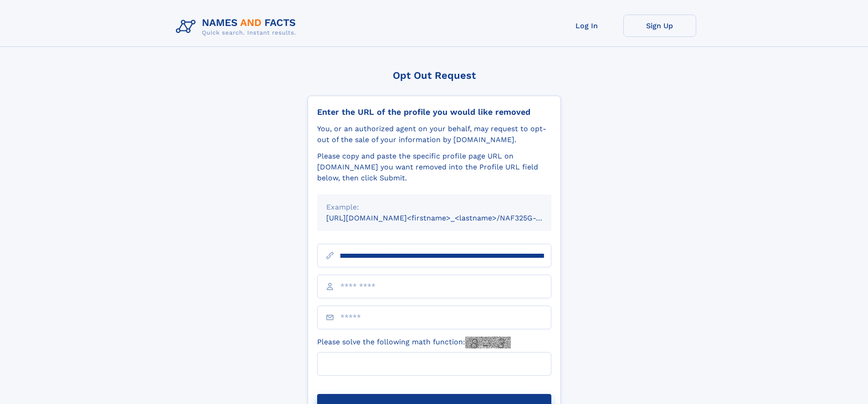 The height and width of the screenshot is (404, 868). What do you see at coordinates (435, 134) in the screenshot?
I see `div: You, or an authorized agent on your behalf, may request to opt-out of the sale of your informatio...` at bounding box center [435, 134].